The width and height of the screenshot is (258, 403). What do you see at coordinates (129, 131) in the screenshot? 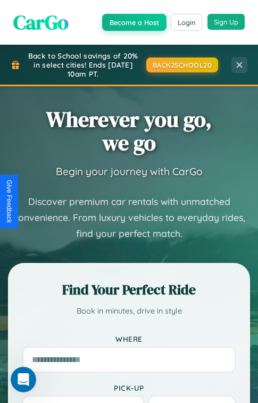
I see `h1: Wherever you go, we go` at bounding box center [129, 131].